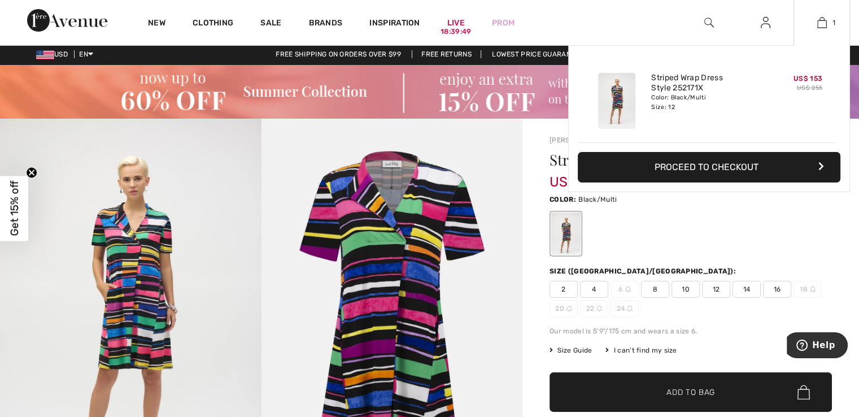 This screenshot has width=859, height=417. What do you see at coordinates (67, 20) in the screenshot?
I see `a: 1ère Avenue` at bounding box center [67, 20].